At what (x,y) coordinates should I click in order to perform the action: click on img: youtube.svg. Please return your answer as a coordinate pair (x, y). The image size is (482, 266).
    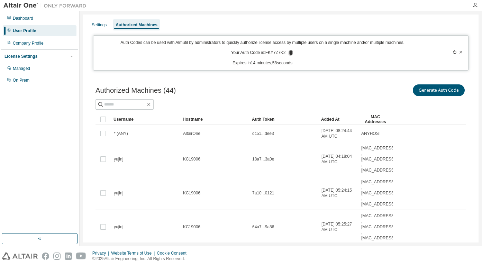
    Looking at the image, I should click on (81, 256).